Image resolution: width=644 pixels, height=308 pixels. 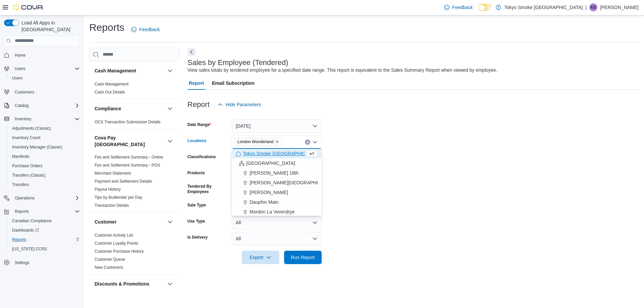 I want to click on a: Users, so click(x=17, y=78).